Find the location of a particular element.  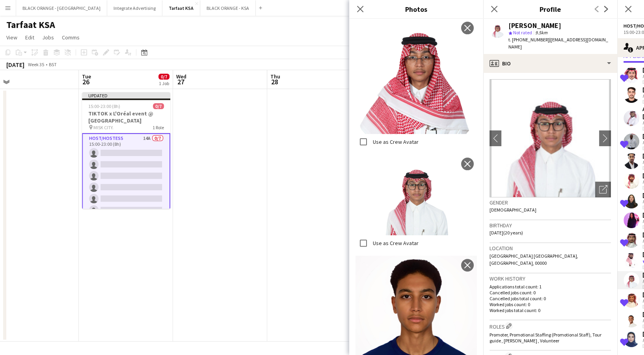

span: Not rated is located at coordinates (523, 32).